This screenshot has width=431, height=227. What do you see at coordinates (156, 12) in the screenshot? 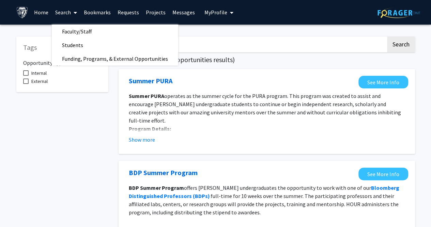
I see `a: Projects` at bounding box center [156, 12].